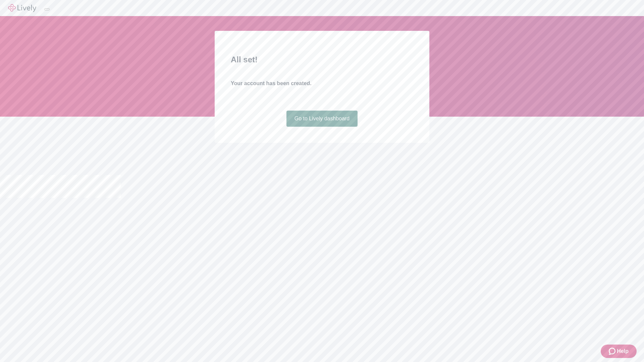 The image size is (644, 362). What do you see at coordinates (613, 351) in the screenshot?
I see `svg: Zendesk support icon` at bounding box center [613, 351].